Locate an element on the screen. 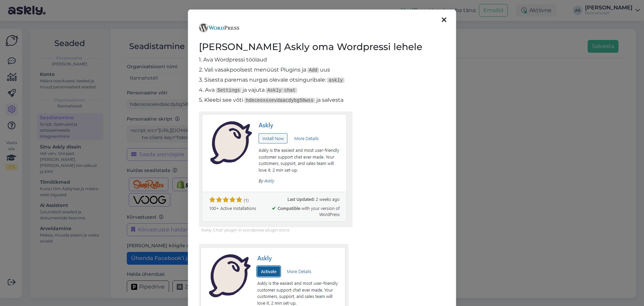 This screenshot has height=306, width=644. p: 2. Vali vasakpoolsest menüüst Plugins ja uus is located at coordinates (322, 70).